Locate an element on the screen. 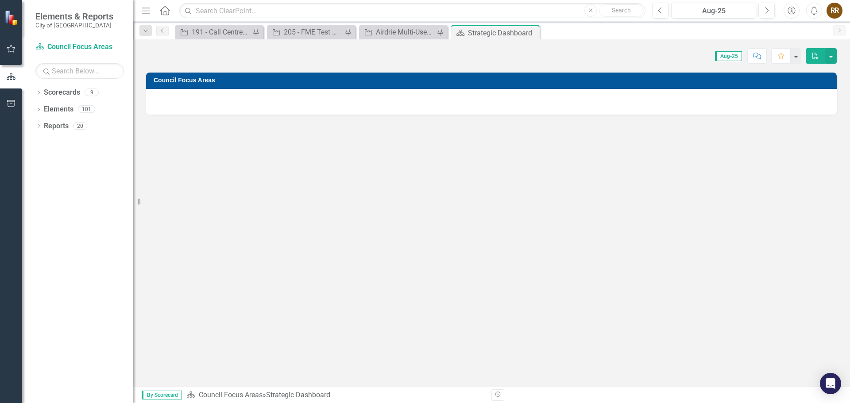 The height and width of the screenshot is (403, 850). div: Airdrie Multi-Use Facility & Library is located at coordinates (405, 32).